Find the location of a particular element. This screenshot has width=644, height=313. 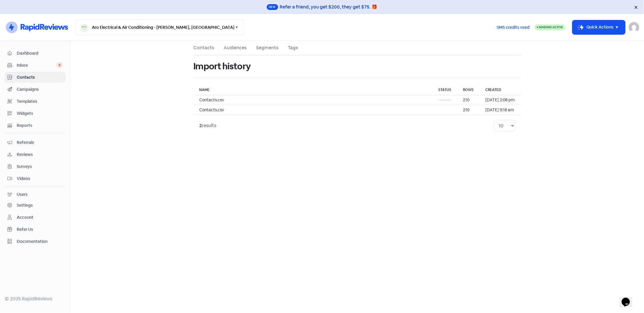

th: Status is located at coordinates (445, 90).